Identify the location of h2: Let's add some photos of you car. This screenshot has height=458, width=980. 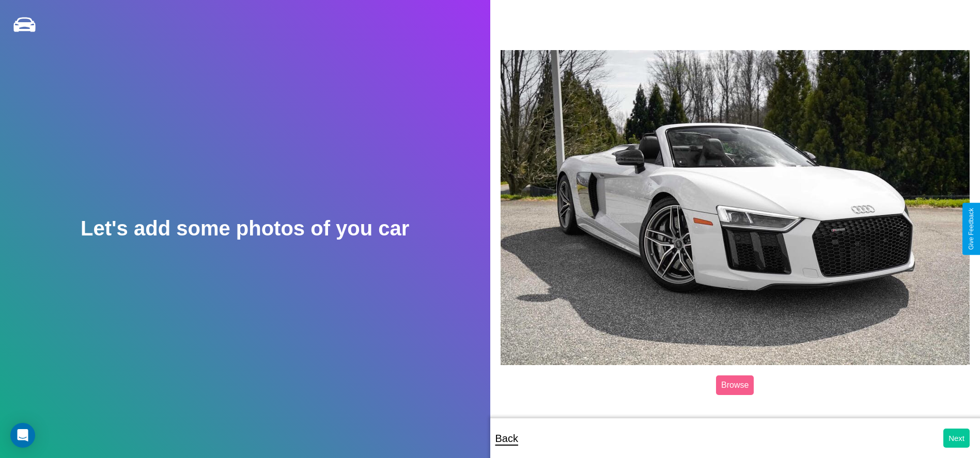
(245, 228).